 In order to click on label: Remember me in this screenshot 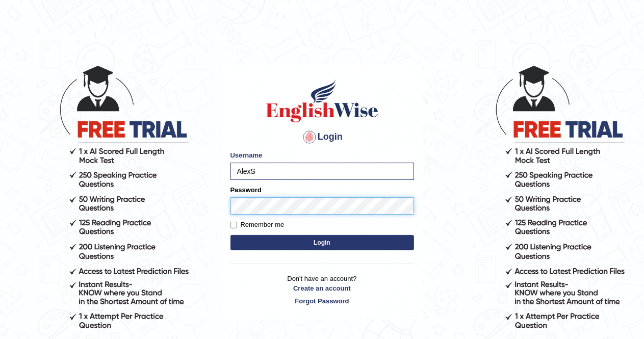, I will do `click(258, 225)`.